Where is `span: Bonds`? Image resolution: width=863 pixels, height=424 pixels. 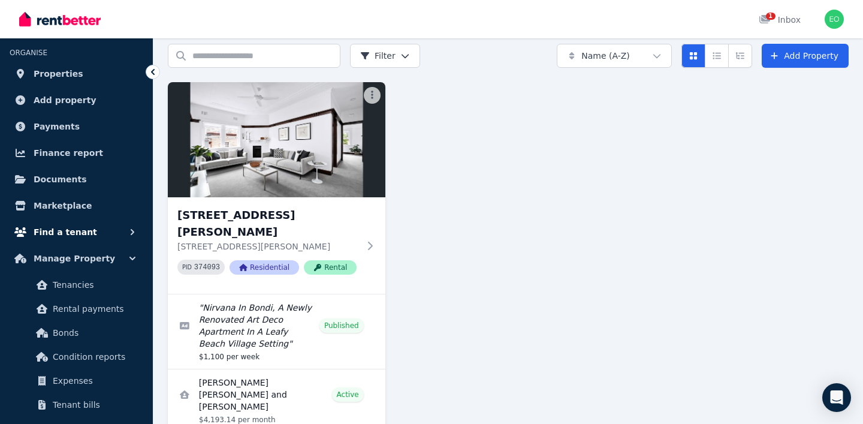
span: Bonds is located at coordinates (93, 333).